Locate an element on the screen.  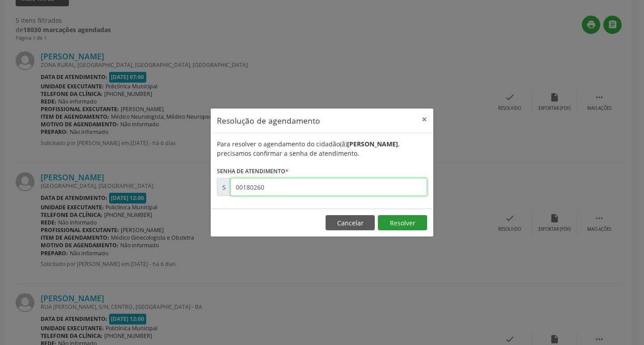
button: Cancelar is located at coordinates (350, 223).